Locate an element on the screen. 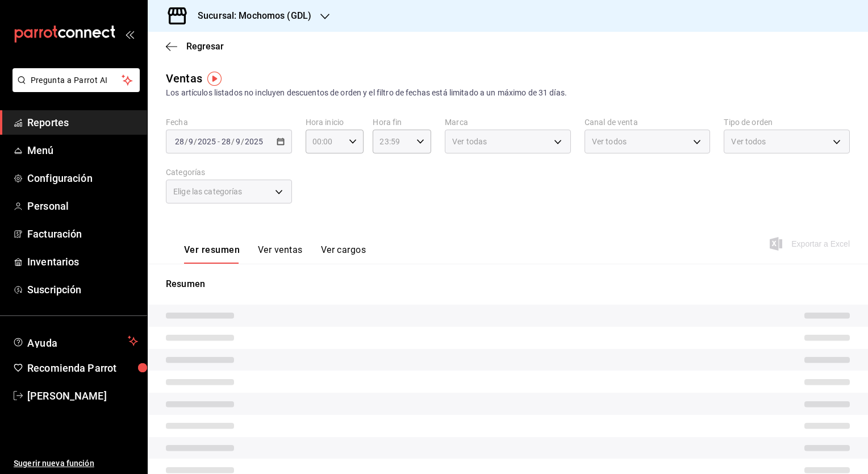 The width and height of the screenshot is (868, 474). button: Marcador de información sobre herramientas is located at coordinates (214, 78).